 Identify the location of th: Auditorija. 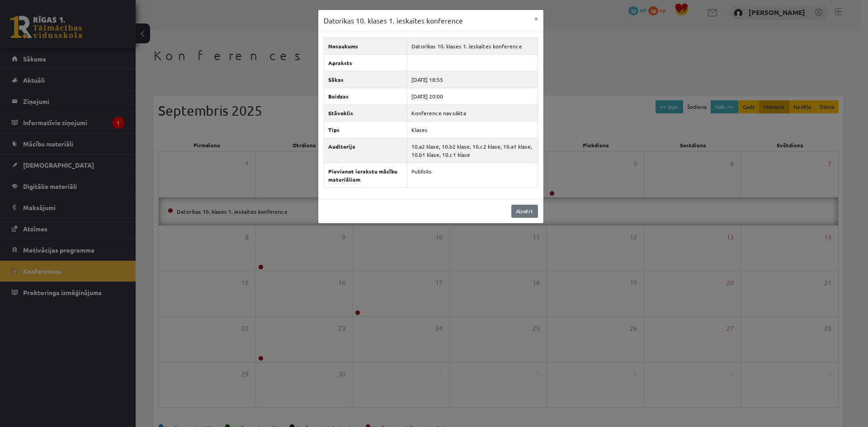
(365, 150).